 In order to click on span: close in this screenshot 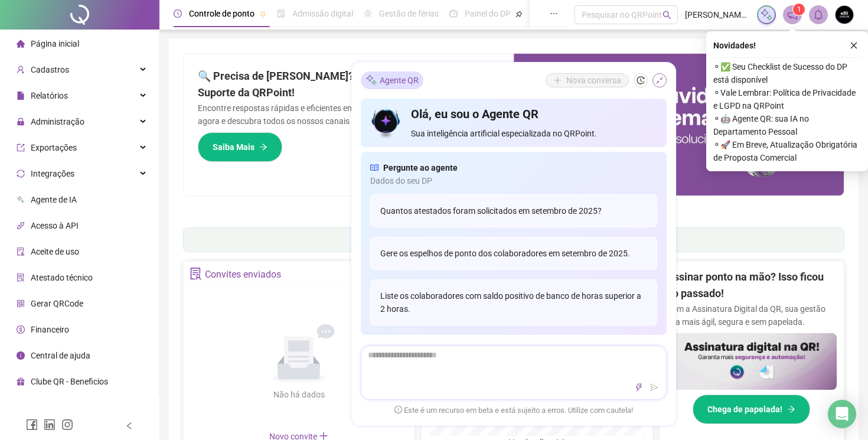, I will do `click(854, 45)`.